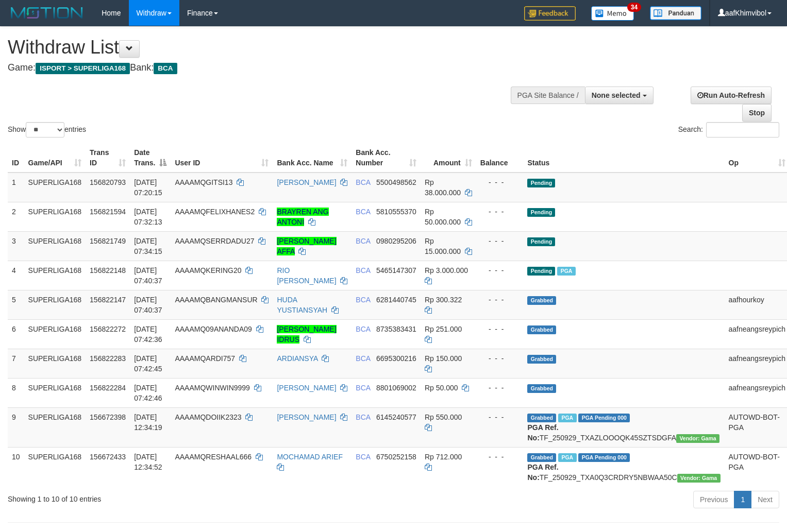  Describe the element at coordinates (699, 479) in the screenshot. I see `span: Vendor URL: https://trx31.1velocity.biz` at that location.